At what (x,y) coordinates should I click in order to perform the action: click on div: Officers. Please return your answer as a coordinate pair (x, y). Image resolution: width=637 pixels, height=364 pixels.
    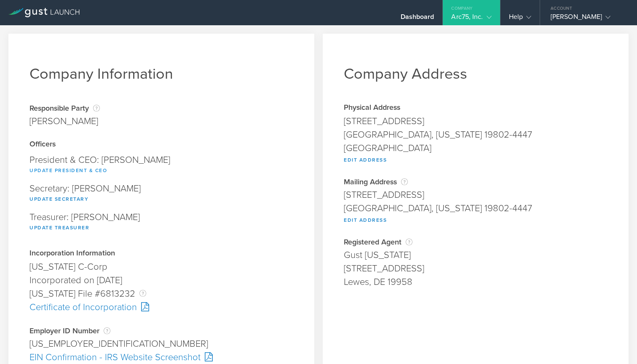
    Looking at the image, I should click on (161, 145).